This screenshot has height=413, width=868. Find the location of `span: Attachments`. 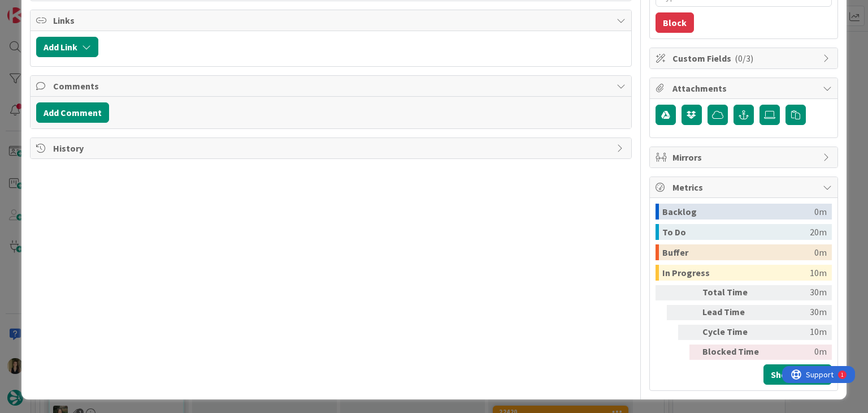

span: Attachments is located at coordinates (744, 88).